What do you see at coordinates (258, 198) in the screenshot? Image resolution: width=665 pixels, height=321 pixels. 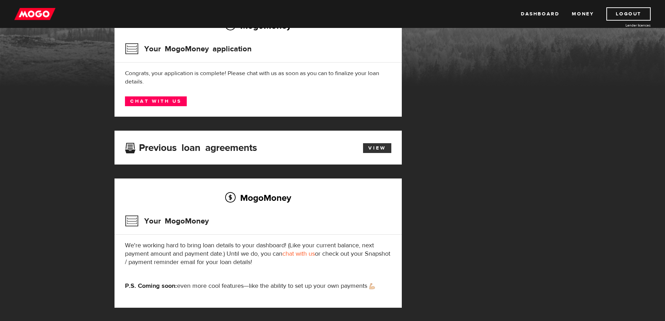 I see `h2: MogoMoney` at bounding box center [258, 198].